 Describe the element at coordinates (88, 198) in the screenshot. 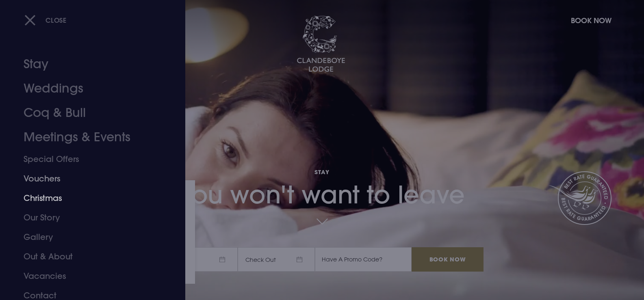

I see `a: Christmas` at that location.